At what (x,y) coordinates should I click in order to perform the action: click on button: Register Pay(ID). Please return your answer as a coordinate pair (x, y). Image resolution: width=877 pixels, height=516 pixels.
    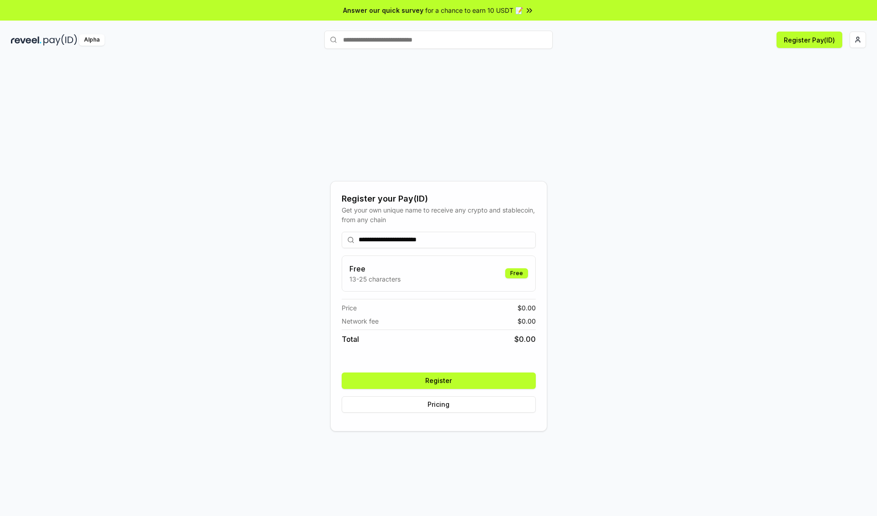
    Looking at the image, I should click on (810, 40).